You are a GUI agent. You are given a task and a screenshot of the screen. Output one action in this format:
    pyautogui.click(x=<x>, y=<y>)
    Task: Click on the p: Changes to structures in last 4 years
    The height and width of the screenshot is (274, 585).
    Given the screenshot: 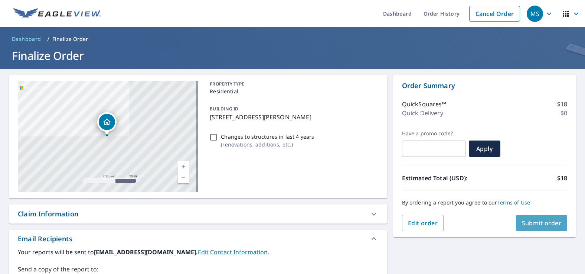 What is the action you would take?
    pyautogui.click(x=267, y=136)
    